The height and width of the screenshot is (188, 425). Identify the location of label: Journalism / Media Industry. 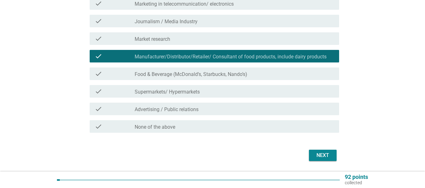
(166, 22).